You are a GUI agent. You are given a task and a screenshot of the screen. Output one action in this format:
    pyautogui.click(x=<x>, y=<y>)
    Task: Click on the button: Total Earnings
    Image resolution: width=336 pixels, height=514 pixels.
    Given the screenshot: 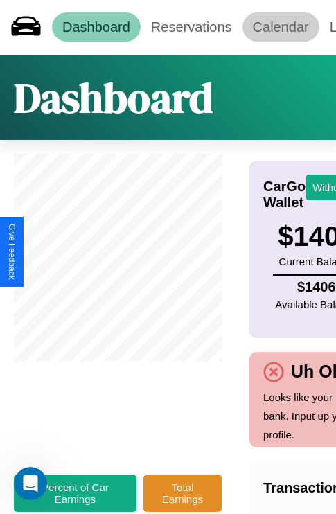 What is the action you would take?
    pyautogui.click(x=182, y=493)
    